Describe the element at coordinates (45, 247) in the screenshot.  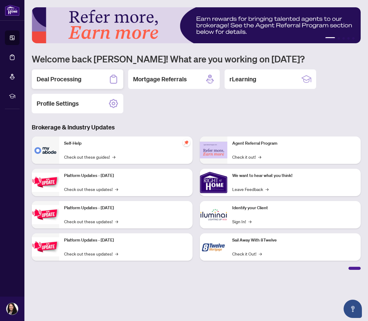
I see `img: Platform Updates - June 23, 2025` at that location.